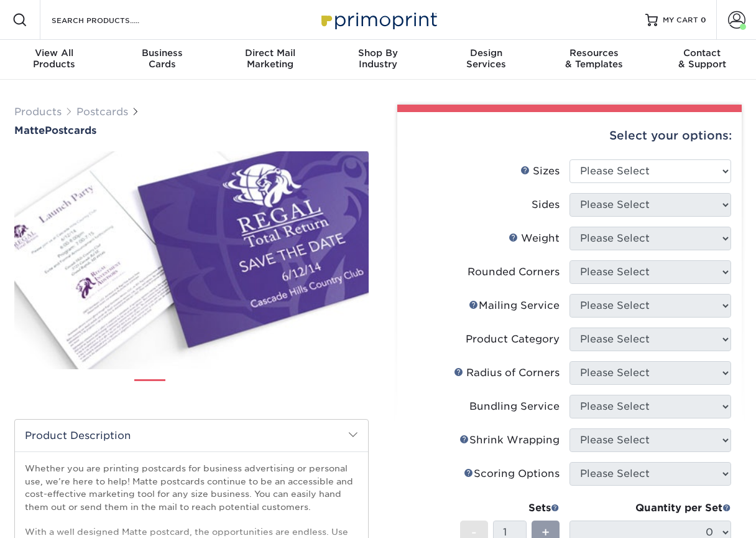 This screenshot has width=756, height=538. What do you see at coordinates (509, 440) in the screenshot?
I see `div: Shrink Wrapping` at bounding box center [509, 440].